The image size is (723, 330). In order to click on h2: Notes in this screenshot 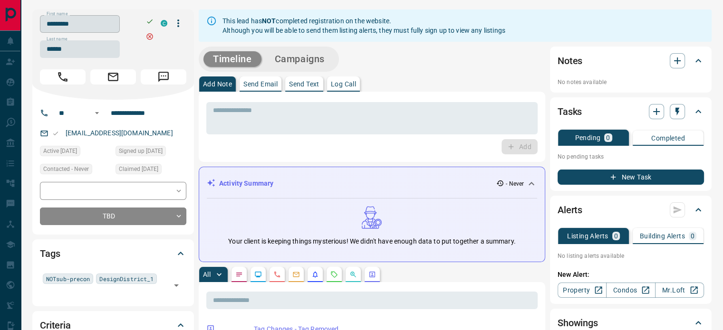, I will do `click(570, 61)`.